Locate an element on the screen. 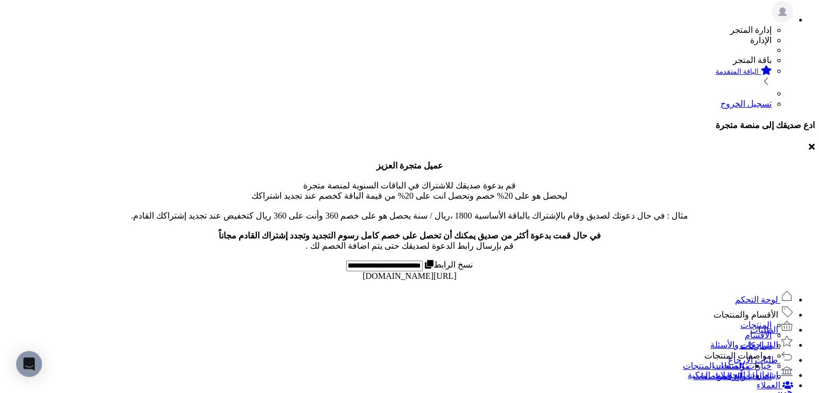 Image resolution: width=819 pixels, height=393 pixels. small: الباقة المتقدمة is located at coordinates (737, 71).